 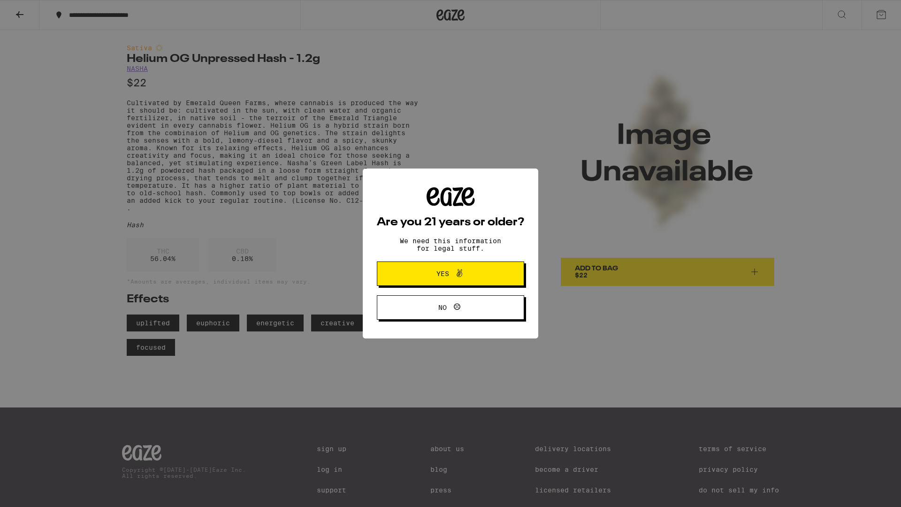 I want to click on span: No, so click(x=443, y=307).